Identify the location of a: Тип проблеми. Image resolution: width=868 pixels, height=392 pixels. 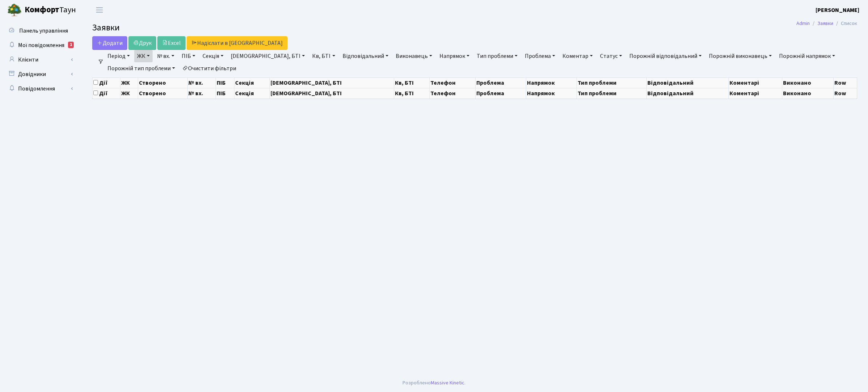
(497, 56).